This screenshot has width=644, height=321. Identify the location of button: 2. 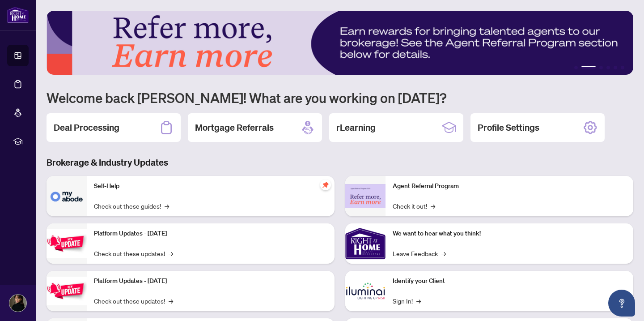
(588, 68).